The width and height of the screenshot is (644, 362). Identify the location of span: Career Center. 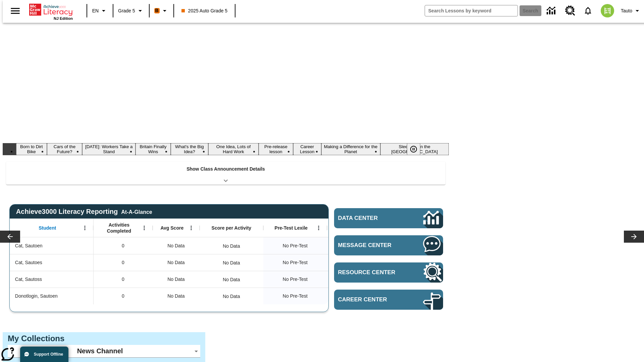
(371, 300).